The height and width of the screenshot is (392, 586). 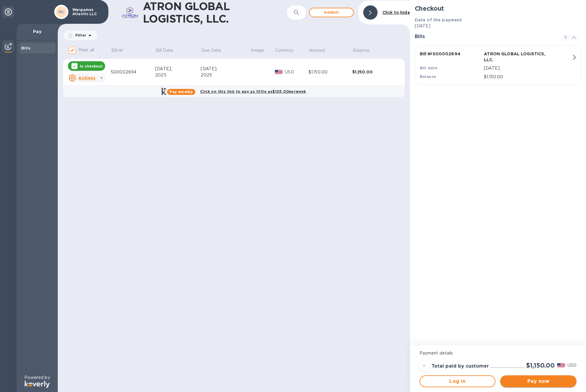 What do you see at coordinates (79, 35) in the screenshot?
I see `p: Filter` at bounding box center [79, 35].